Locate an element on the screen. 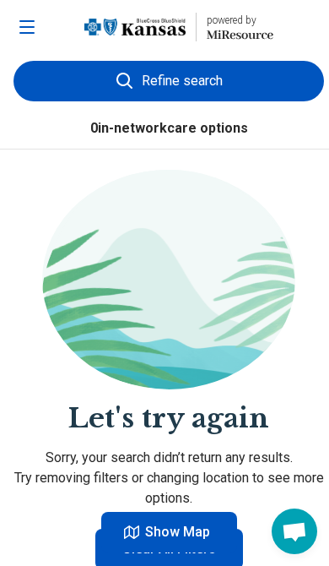 This screenshot has height=566, width=329. button: Refine search is located at coordinates (169, 81).